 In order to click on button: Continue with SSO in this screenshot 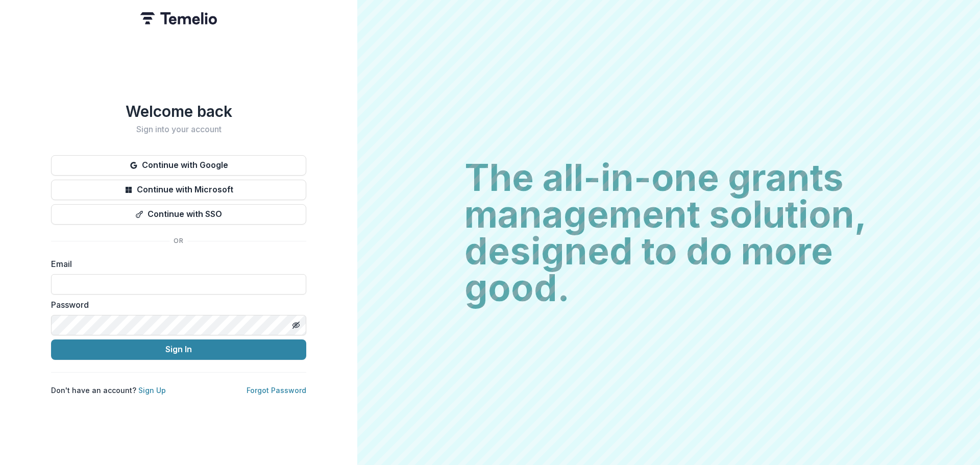, I will do `click(179, 214)`.